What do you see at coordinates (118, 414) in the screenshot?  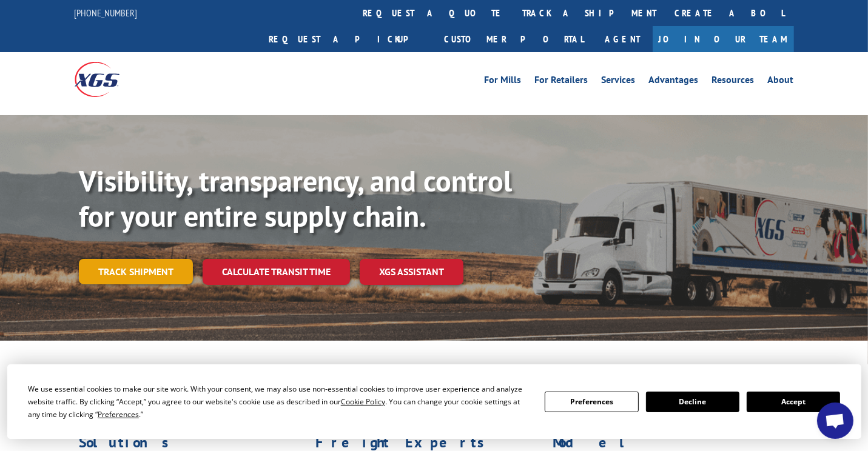 I see `span: Preferences` at bounding box center [118, 414].